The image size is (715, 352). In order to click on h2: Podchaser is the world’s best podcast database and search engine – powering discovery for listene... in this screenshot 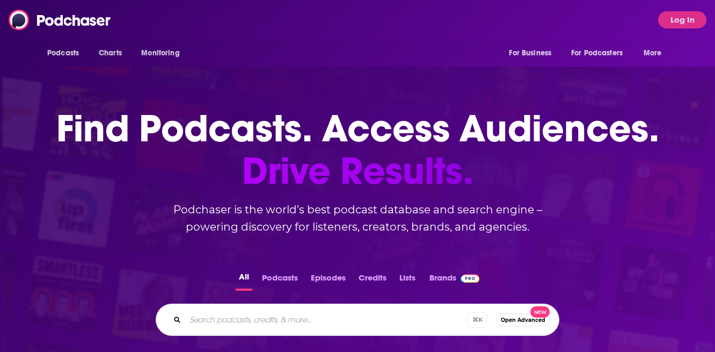, I will do `click(357, 218)`.